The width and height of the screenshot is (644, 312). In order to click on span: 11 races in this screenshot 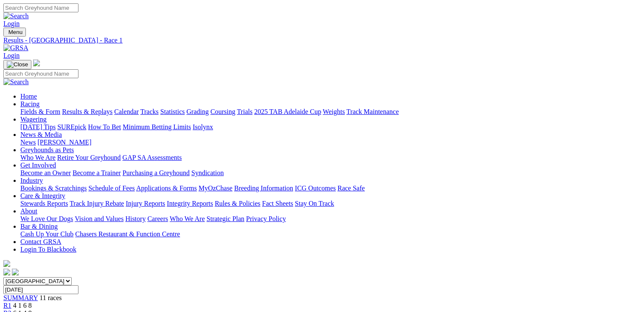, I will do `click(51, 297)`.